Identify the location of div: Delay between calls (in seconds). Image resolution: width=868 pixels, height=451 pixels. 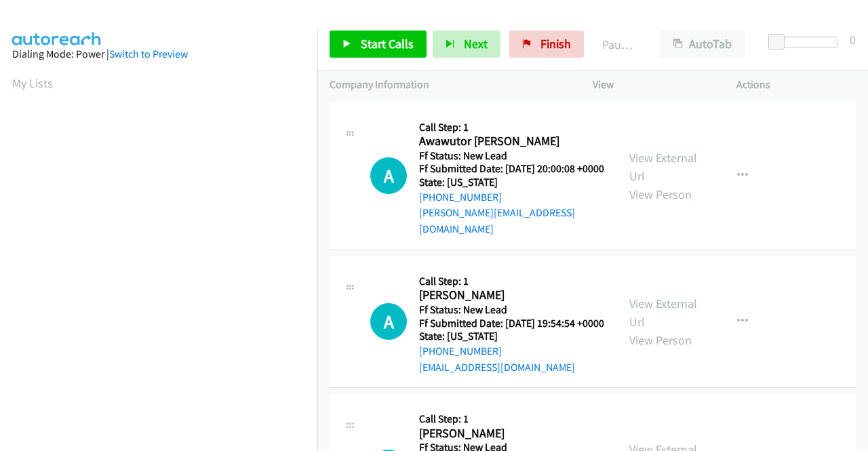
(807, 42).